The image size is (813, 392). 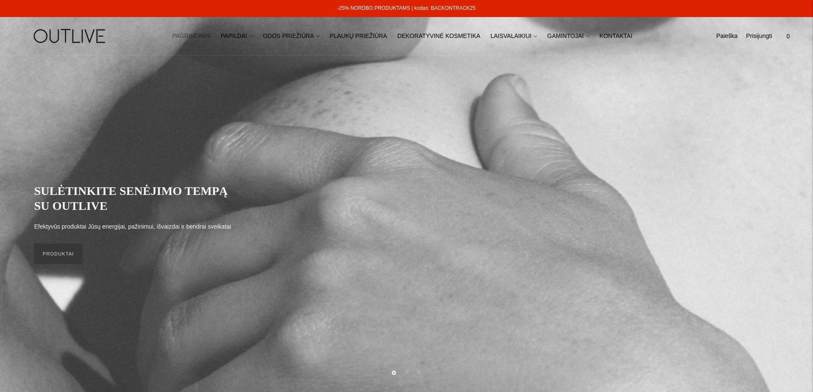 What do you see at coordinates (759, 36) in the screenshot?
I see `a: Prisijungti` at bounding box center [759, 36].